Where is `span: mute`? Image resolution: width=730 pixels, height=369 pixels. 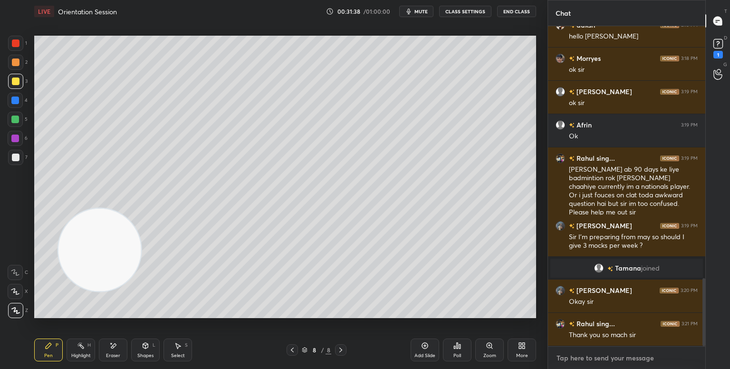
span: mute is located at coordinates (421, 11).